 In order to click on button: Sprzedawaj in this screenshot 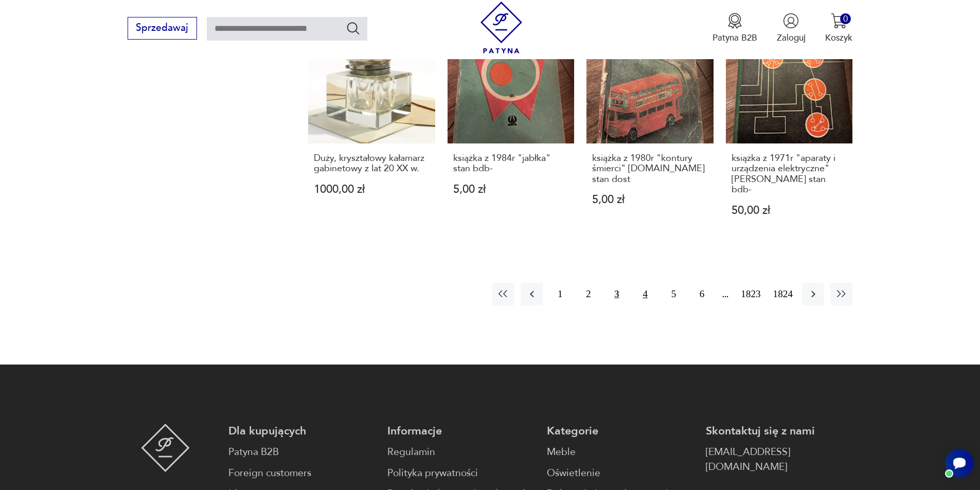, I will do `click(163, 28)`.